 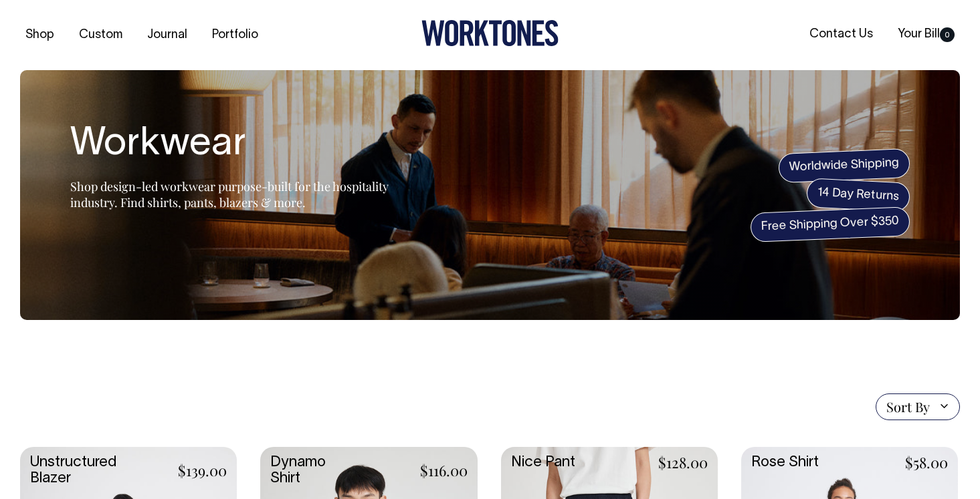 I want to click on a: Custom, so click(x=100, y=35).